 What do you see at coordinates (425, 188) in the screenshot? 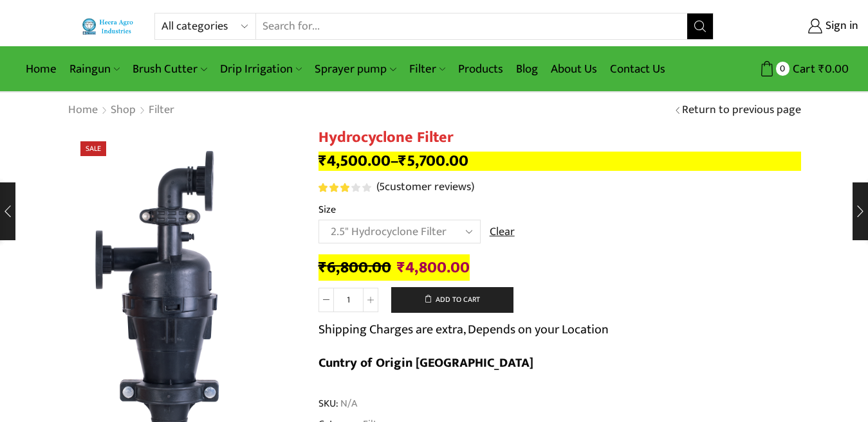
I see `a: (5customer reviews)` at bounding box center [425, 188].